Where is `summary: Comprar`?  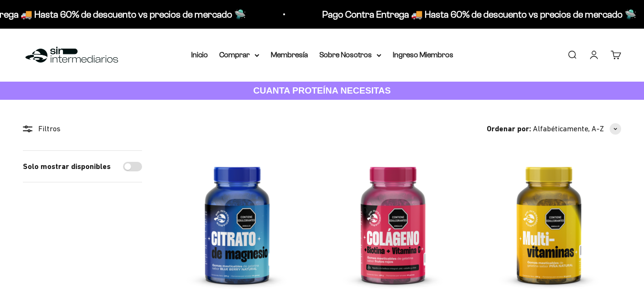 summary: Comprar is located at coordinates (239, 55).